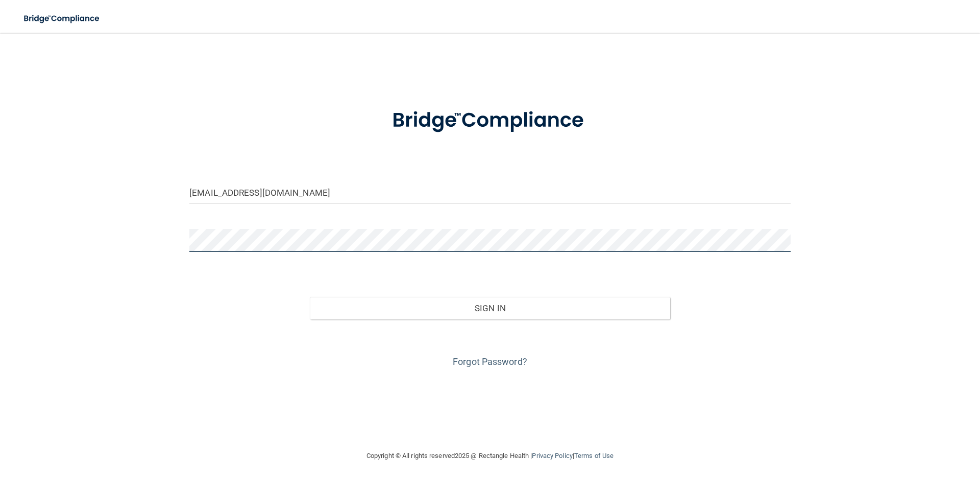  What do you see at coordinates (490, 361) in the screenshot?
I see `a: Forgot Password?` at bounding box center [490, 361].